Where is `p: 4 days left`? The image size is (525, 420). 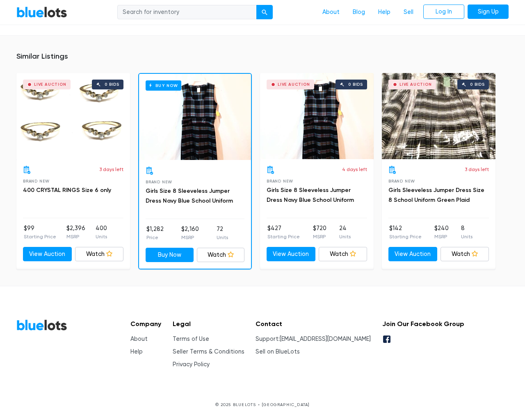
p: 4 days left is located at coordinates (354, 169).